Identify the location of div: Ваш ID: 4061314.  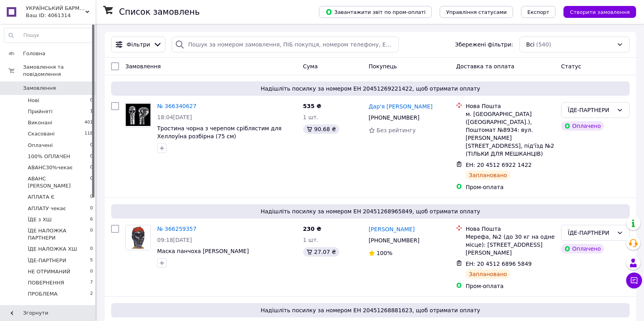
(60, 16).